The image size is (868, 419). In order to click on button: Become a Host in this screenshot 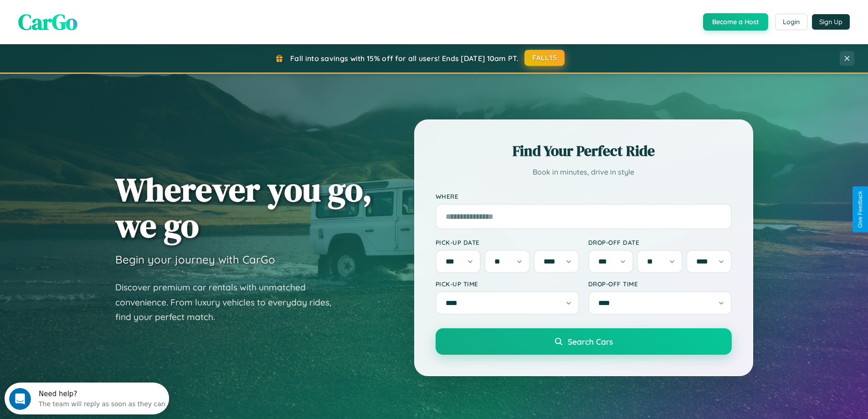, I will do `click(735, 22)`.